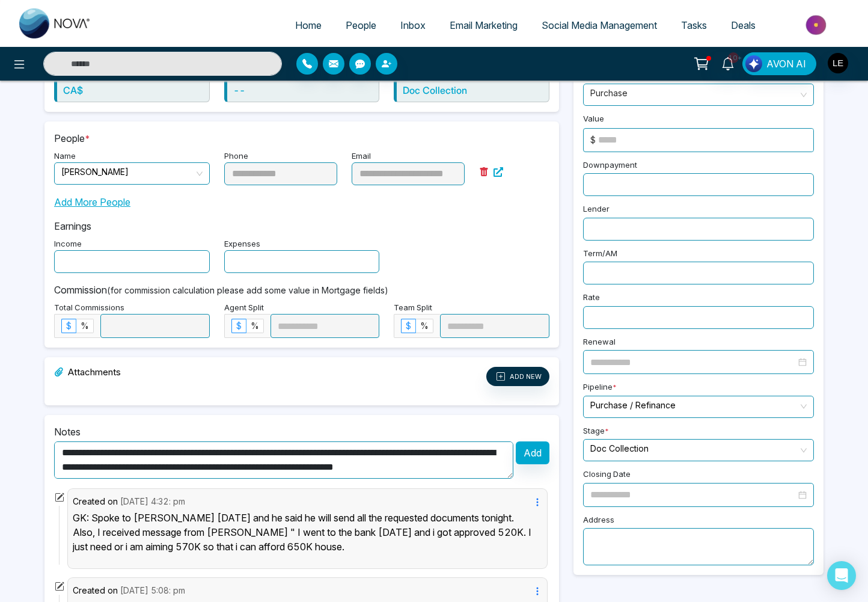 The image size is (868, 602). Describe the element at coordinates (817, 24) in the screenshot. I see `img: Market-place.gif` at that location.